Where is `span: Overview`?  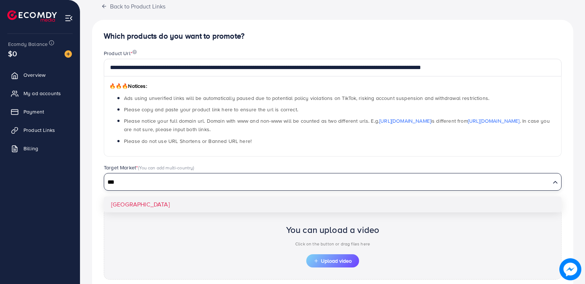
span: Overview is located at coordinates (34, 75).